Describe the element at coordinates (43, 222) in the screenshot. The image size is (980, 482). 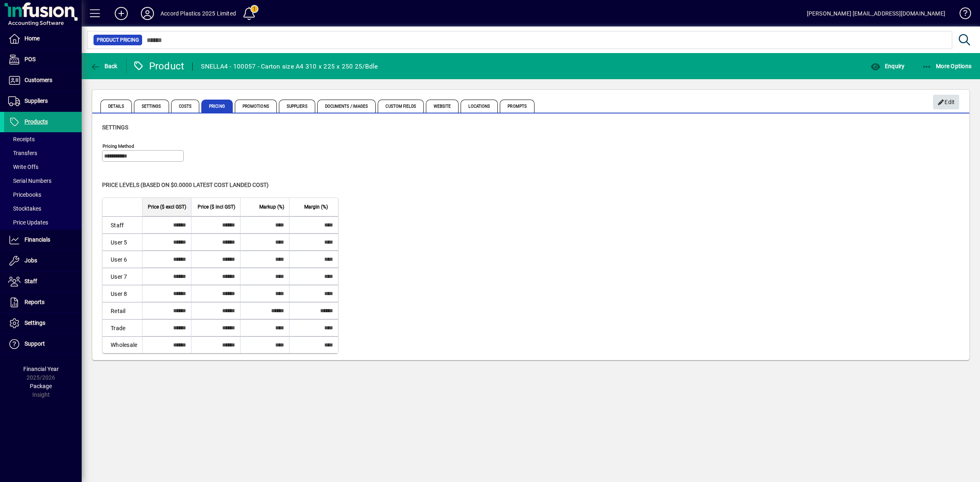
I see `a: Price Updates` at that location.